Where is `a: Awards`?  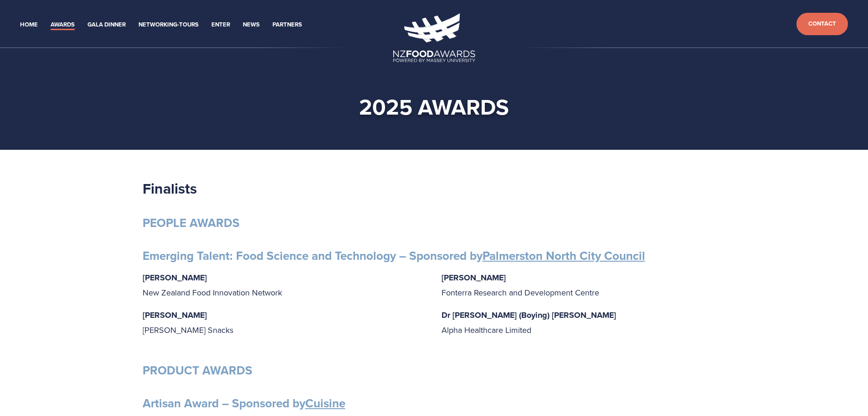
a: Awards is located at coordinates (62, 25).